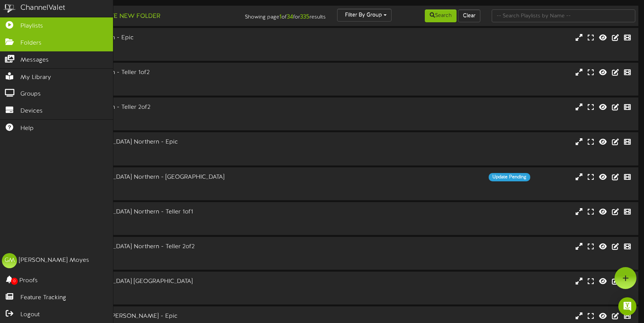 This screenshot has width=644, height=323. What do you see at coordinates (152, 38) in the screenshot?
I see `div: AZ - 033 - Mesa Southern - Epic` at bounding box center [152, 38].